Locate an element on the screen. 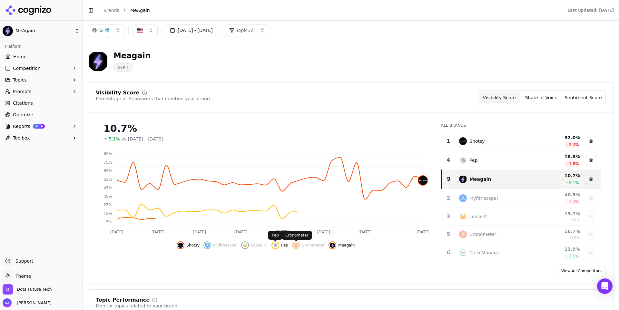 This screenshot has height=310, width=619. span: MeAgain is located at coordinates (140, 10).